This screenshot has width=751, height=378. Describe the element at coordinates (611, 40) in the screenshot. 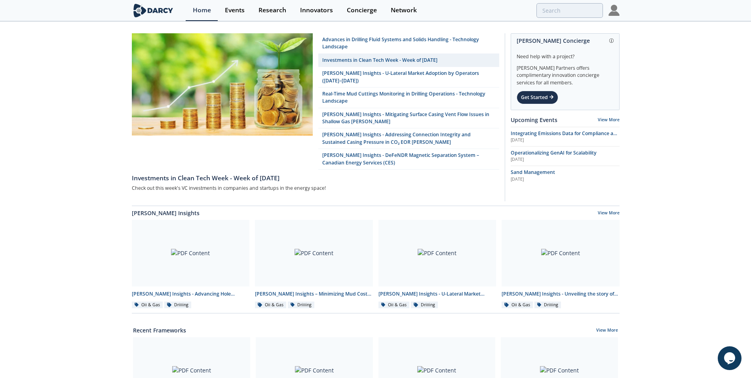

I see `img: information.svg` at that location.